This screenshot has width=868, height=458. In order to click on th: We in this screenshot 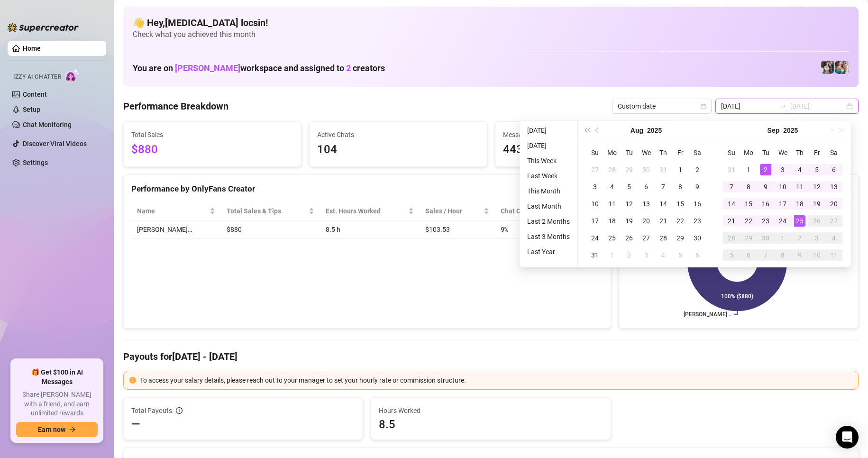, I will do `click(783, 152)`.